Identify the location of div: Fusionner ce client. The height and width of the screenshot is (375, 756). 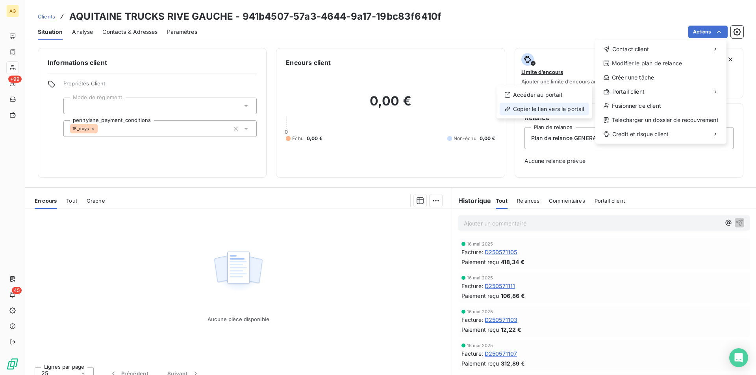
(660, 106).